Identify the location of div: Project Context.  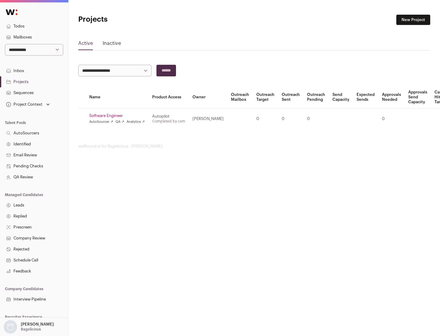
(24, 105).